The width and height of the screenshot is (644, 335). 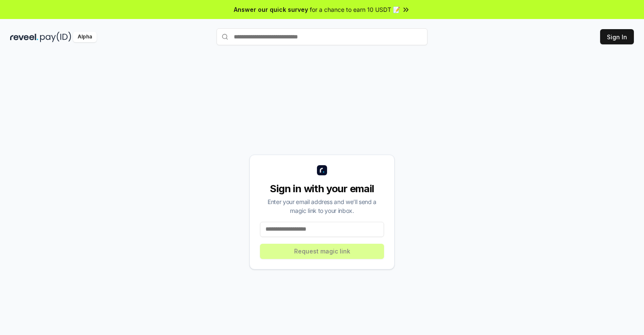 I want to click on div: Enter your email address and we’ll send a magic link to your inbox., so click(x=322, y=206).